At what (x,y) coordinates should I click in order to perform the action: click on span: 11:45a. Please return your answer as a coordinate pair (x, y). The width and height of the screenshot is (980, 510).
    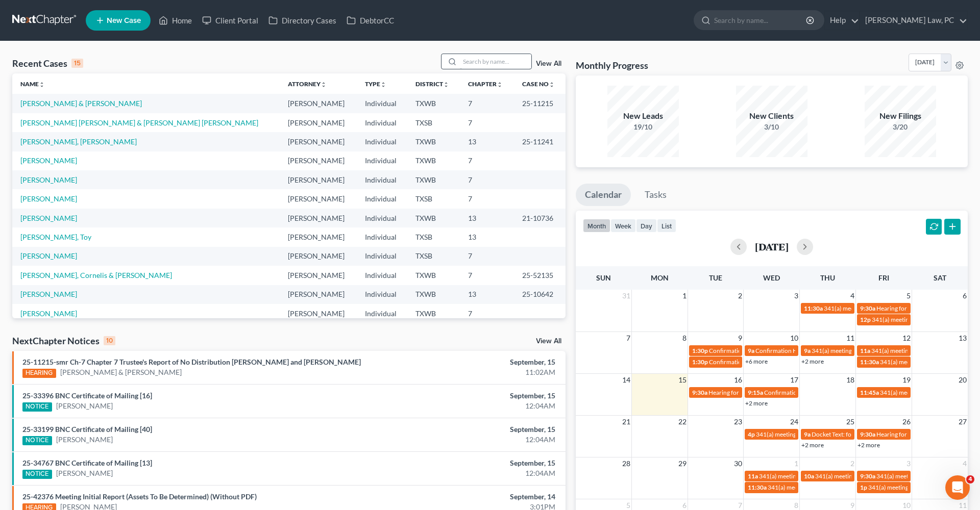
    Looking at the image, I should click on (869, 393).